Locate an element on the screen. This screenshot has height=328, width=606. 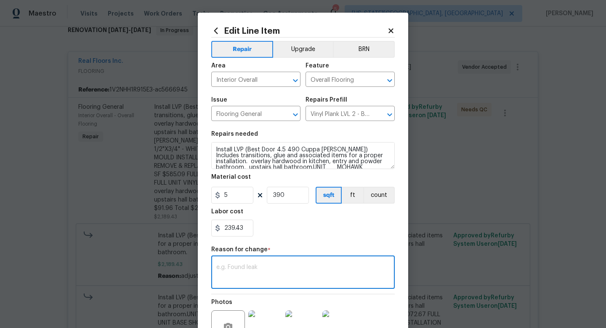
h5: Repairs needed is located at coordinates (234, 134).